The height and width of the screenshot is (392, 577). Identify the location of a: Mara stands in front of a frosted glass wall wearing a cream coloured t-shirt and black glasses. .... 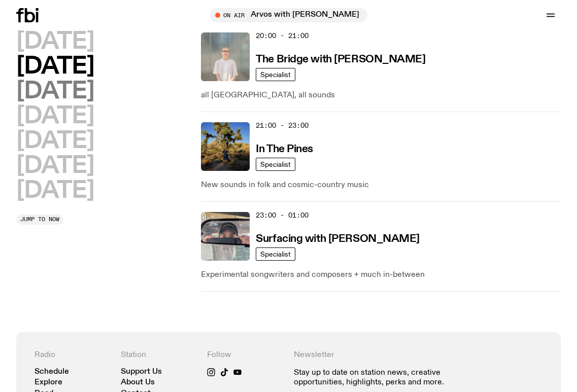
(225, 57).